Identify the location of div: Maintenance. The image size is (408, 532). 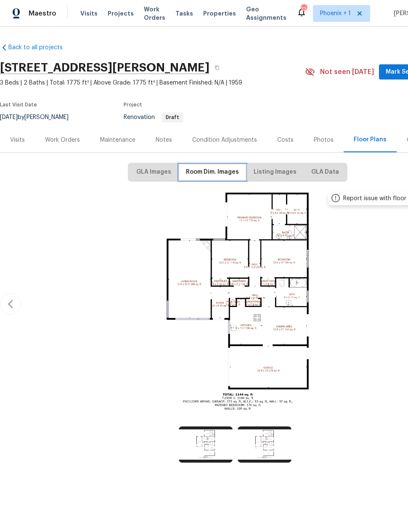
(118, 140).